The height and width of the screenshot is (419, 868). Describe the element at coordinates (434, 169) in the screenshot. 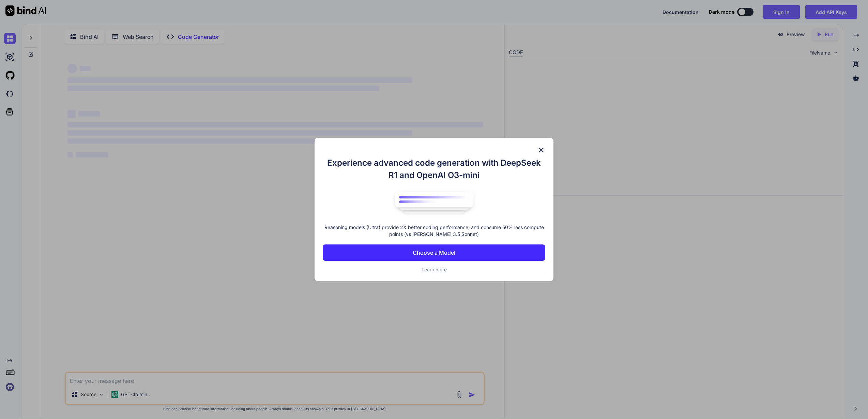

I see `h1: Experience advanced code generation with DeepSeek R1 and OpenAI O3-mini` at that location.